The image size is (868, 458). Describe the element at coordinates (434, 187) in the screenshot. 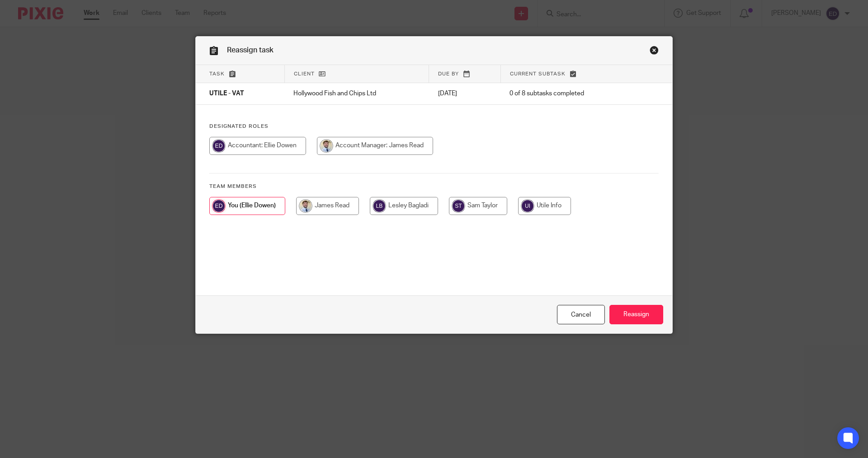

I see `h4: Team members` at that location.